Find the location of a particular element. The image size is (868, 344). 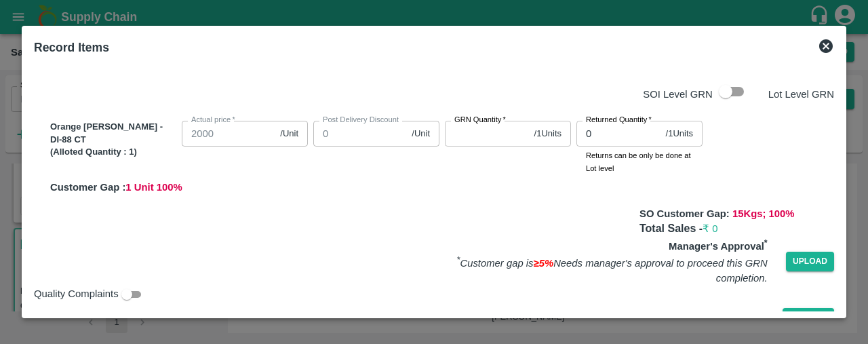

b: SO Customer Gap: is located at coordinates (685, 214).